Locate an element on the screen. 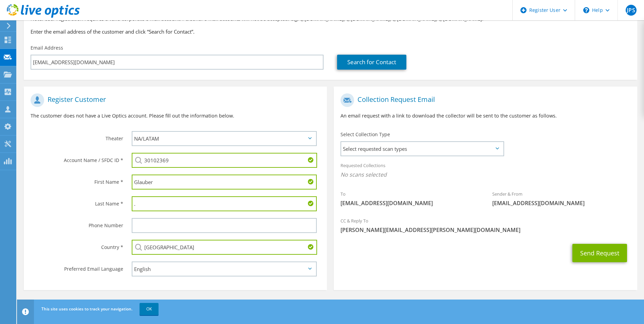 This screenshot has width=644, height=324. h1: Collection Request Email is located at coordinates (483, 100).